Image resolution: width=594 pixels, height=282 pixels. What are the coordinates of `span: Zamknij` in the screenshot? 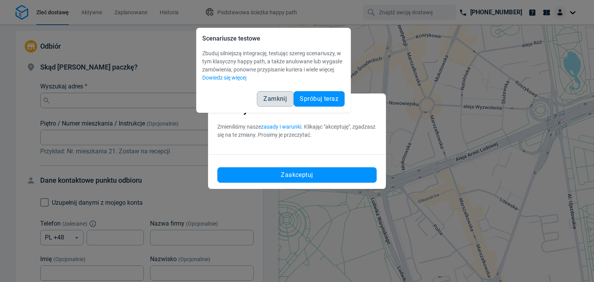 It's located at (275, 99).